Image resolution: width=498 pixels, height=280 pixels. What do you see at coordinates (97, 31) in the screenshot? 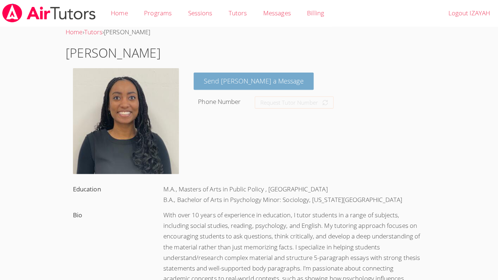
I see `a: Tutors` at bounding box center [97, 31].